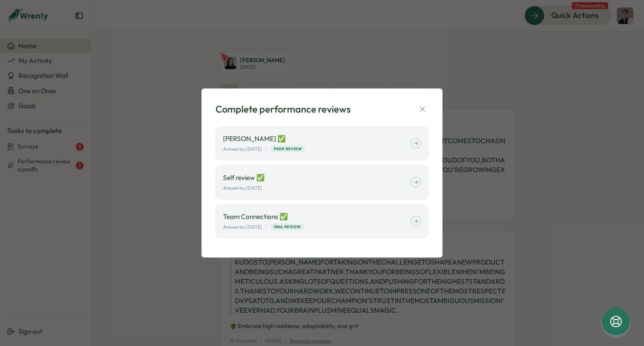 Image resolution: width=644 pixels, height=346 pixels. What do you see at coordinates (283, 109) in the screenshot?
I see `div: Complete performance reviews` at bounding box center [283, 109].